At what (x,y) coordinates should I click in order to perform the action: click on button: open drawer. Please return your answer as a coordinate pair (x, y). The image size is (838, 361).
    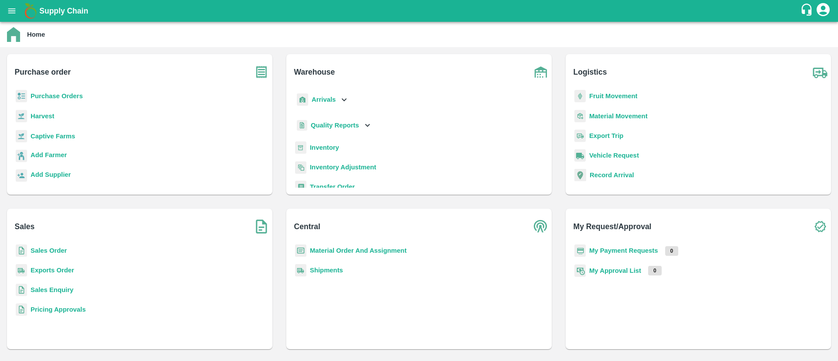
    Looking at the image, I should click on (12, 11).